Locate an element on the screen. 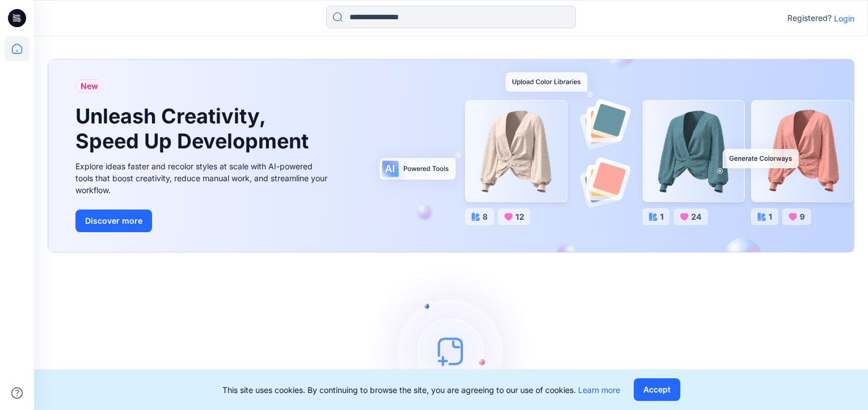  button: Accept is located at coordinates (657, 390).